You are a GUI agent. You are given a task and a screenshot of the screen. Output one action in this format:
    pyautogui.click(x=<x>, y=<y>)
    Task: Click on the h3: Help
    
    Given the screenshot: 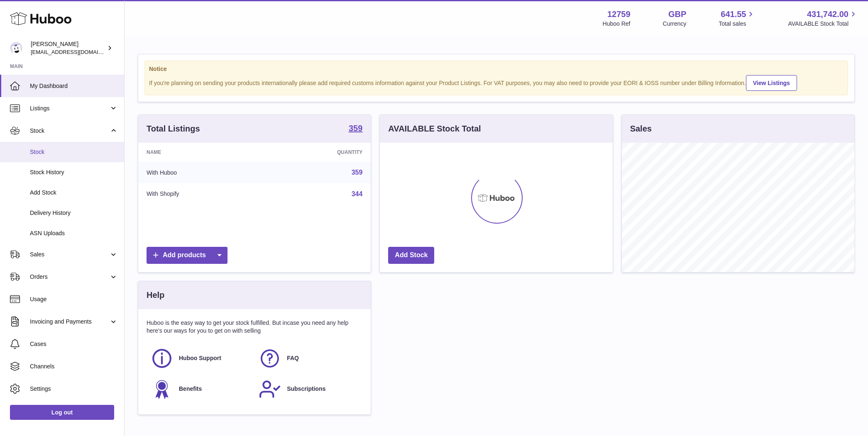 What is the action you would take?
    pyautogui.click(x=155, y=295)
    